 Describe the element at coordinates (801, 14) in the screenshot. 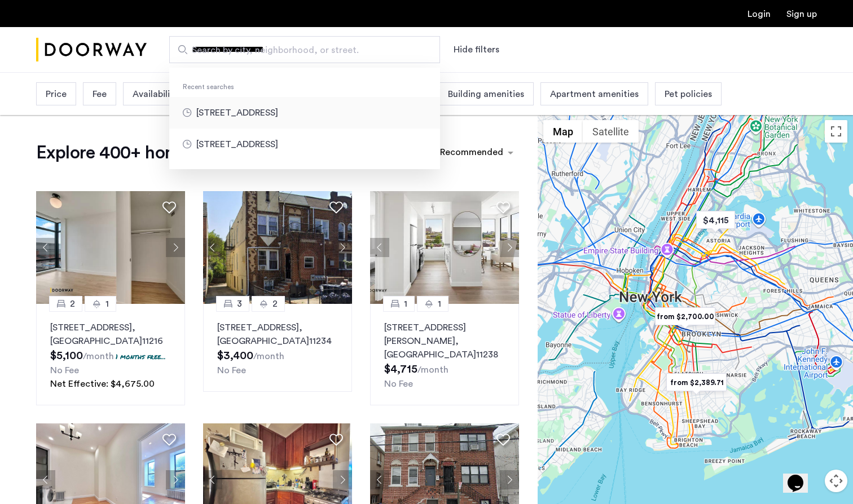

I see `a: Registration` at that location.